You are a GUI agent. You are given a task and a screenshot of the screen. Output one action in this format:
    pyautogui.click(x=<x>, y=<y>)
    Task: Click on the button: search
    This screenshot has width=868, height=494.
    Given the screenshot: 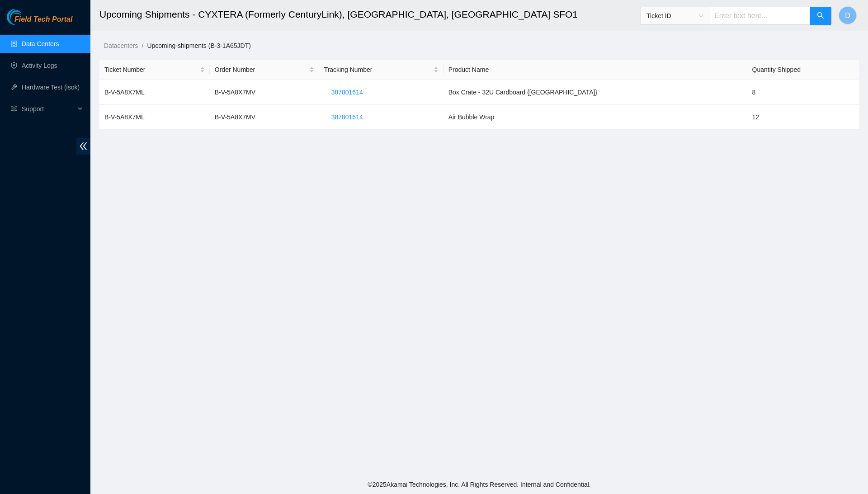 What is the action you would take?
    pyautogui.click(x=820, y=16)
    